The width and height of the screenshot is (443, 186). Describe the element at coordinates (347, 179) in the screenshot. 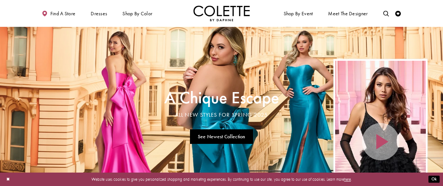

I see `a: here` at that location.